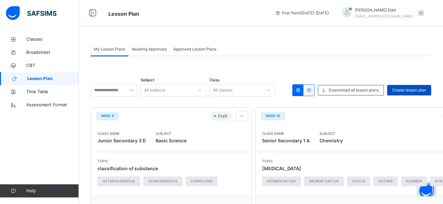 This screenshot has height=204, width=443. I want to click on span: compound, so click(202, 181).